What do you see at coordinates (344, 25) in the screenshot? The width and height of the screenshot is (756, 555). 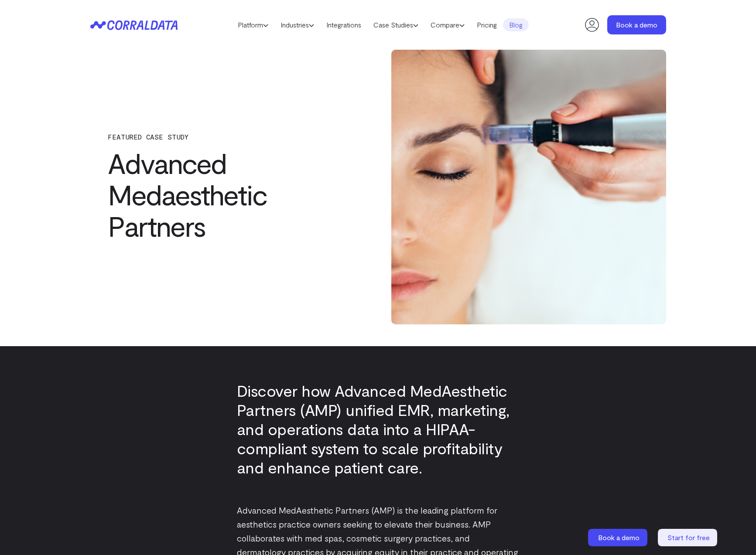 I see `a: Integrations` at bounding box center [344, 25].